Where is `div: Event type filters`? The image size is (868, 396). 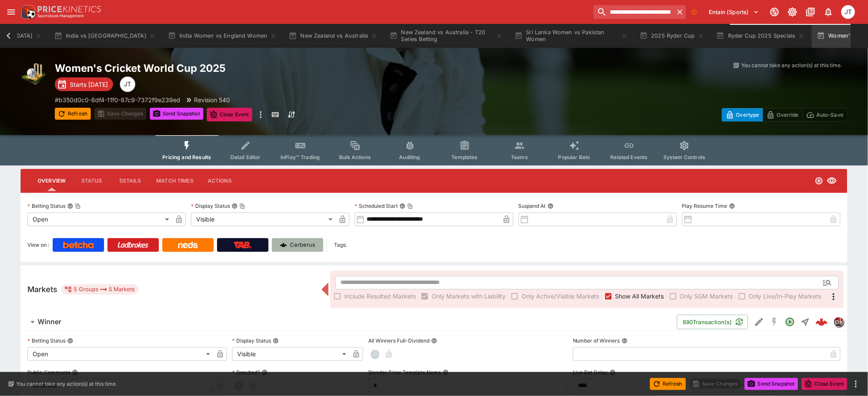 div: Event type filters is located at coordinates (434, 150).